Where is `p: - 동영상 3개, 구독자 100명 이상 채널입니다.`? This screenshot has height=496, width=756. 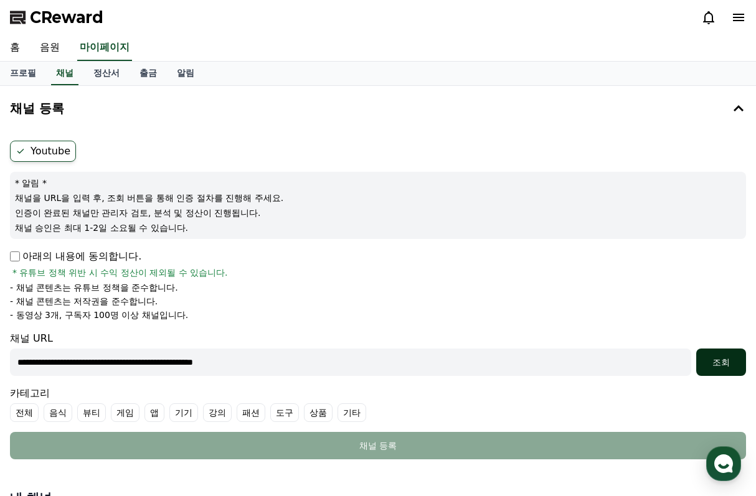 p: - 동영상 3개, 구독자 100명 이상 채널입니다. is located at coordinates (99, 315).